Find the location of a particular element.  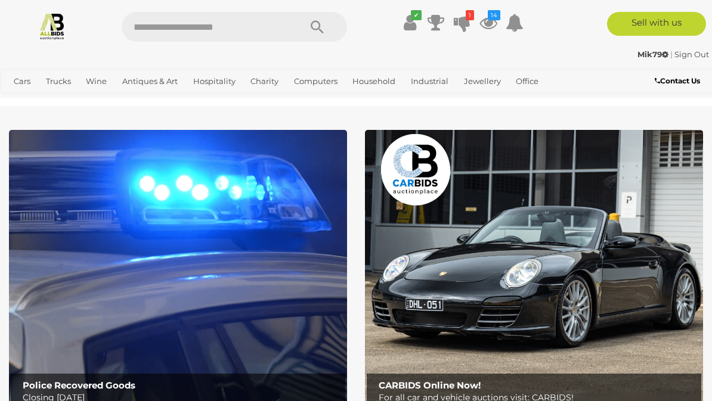

img: Allbids.com.au is located at coordinates (52, 26).